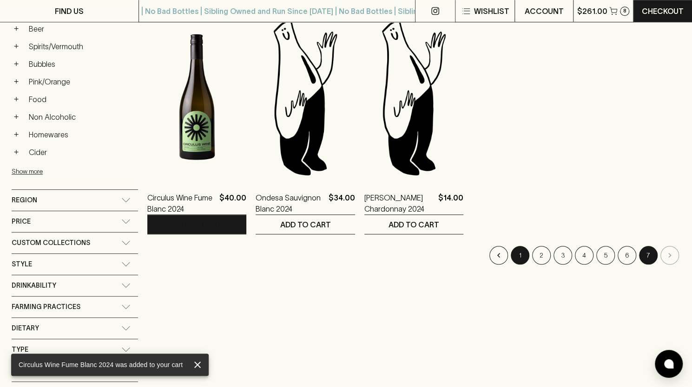 Image resolution: width=692 pixels, height=387 pixels. I want to click on nav: pagination navigation, so click(414, 256).